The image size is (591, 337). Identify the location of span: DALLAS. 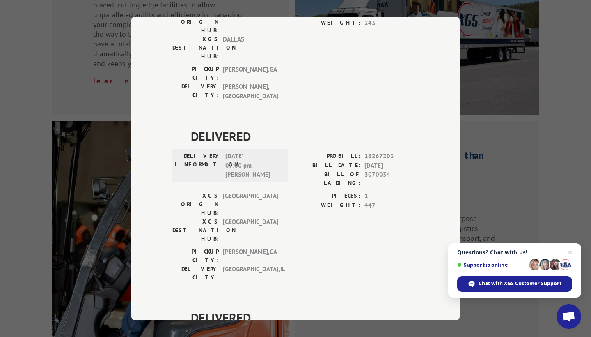
(250, 48).